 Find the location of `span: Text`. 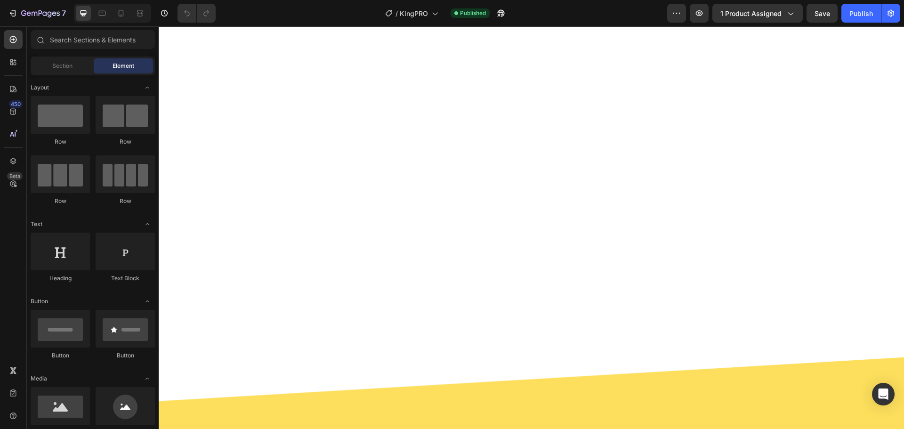

span: Text is located at coordinates (36, 224).